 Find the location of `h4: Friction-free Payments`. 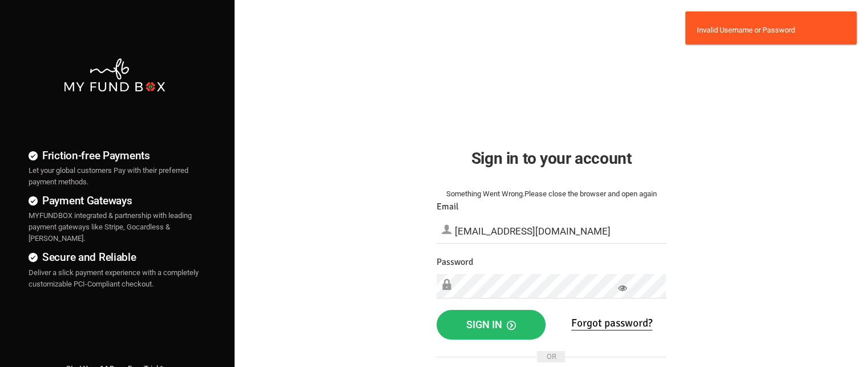

h4: Friction-free Payments is located at coordinates (114, 155).